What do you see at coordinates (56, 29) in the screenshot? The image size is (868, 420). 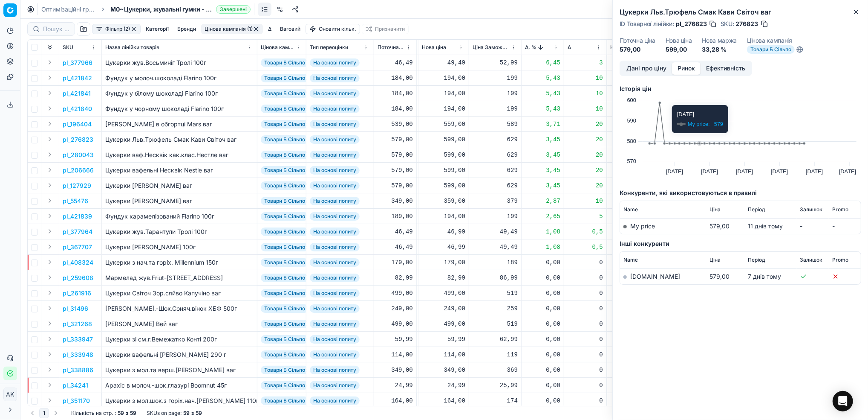 I see `input: Пошук по SKU або назві` at bounding box center [56, 29].